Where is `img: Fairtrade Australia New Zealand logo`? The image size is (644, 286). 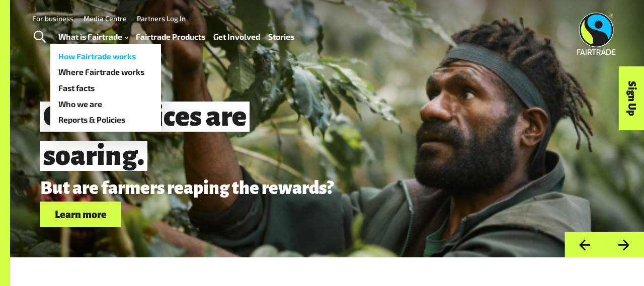
img: Fairtrade Australia New Zealand logo is located at coordinates (596, 33).